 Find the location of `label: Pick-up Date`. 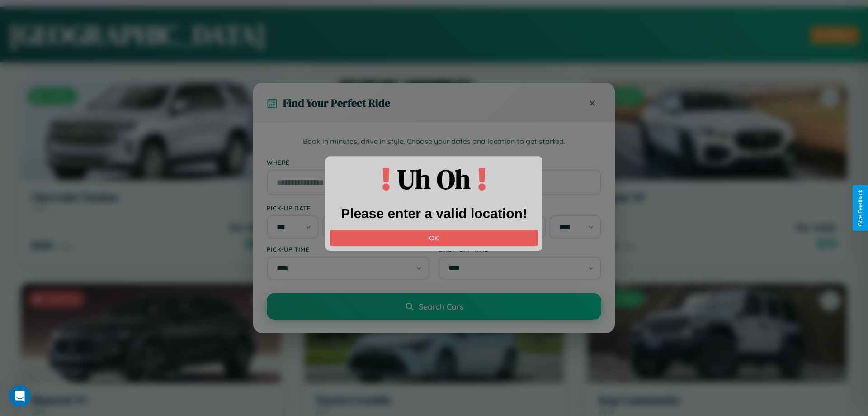

label: Pick-up Date is located at coordinates (348, 208).